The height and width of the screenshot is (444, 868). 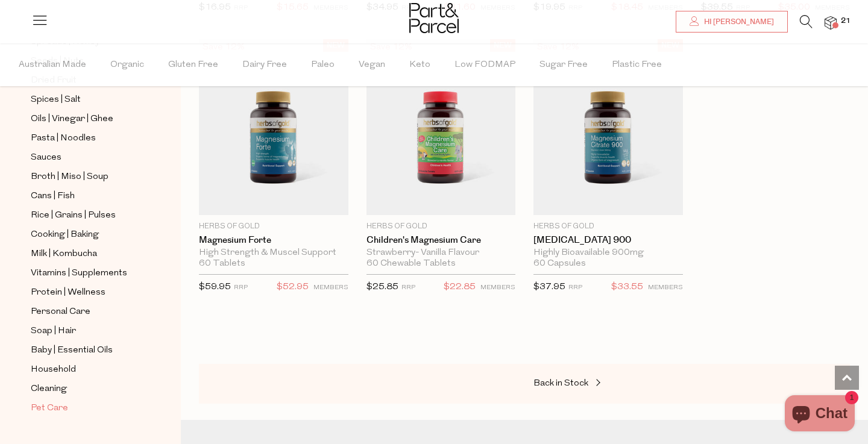 I want to click on span: Sugar Free, so click(x=564, y=65).